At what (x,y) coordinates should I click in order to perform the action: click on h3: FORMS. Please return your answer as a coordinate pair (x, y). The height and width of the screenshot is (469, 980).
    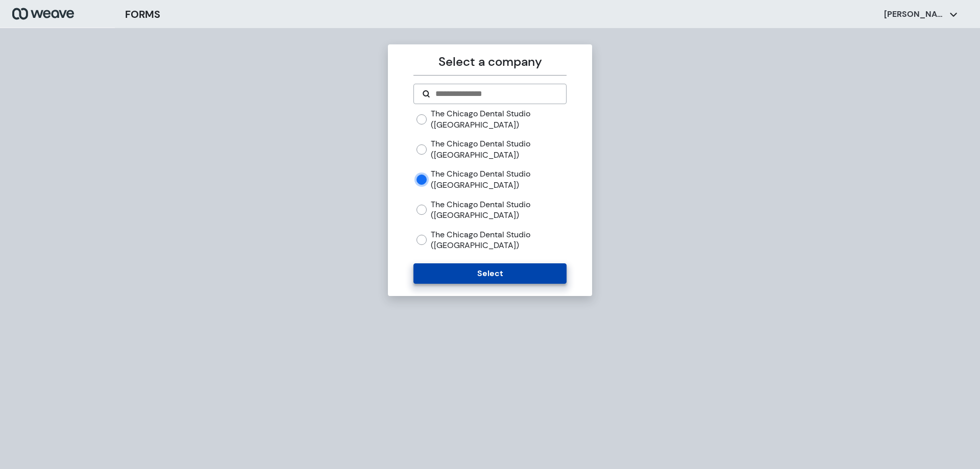
    Looking at the image, I should click on (143, 14).